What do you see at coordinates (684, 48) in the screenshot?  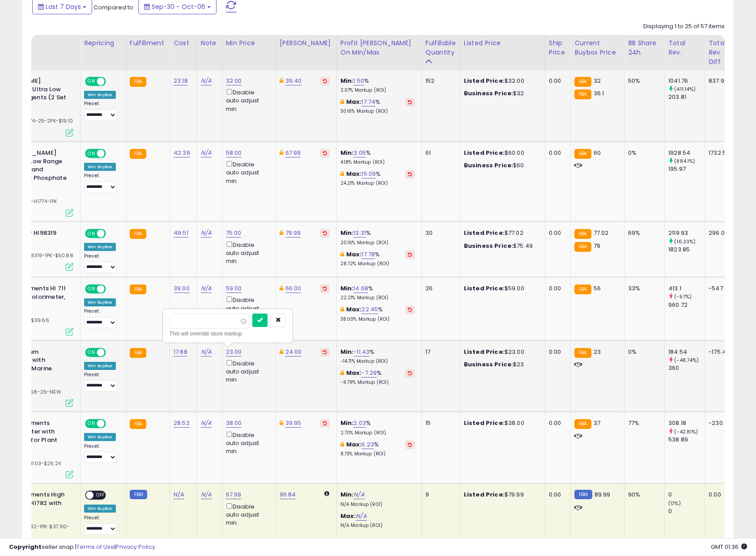 I see `div: Total Rev.` at bounding box center [684, 48].